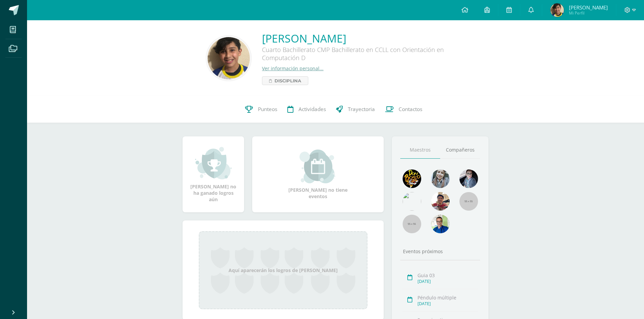 The image size is (644, 319). I want to click on span: Contactos, so click(410, 109).